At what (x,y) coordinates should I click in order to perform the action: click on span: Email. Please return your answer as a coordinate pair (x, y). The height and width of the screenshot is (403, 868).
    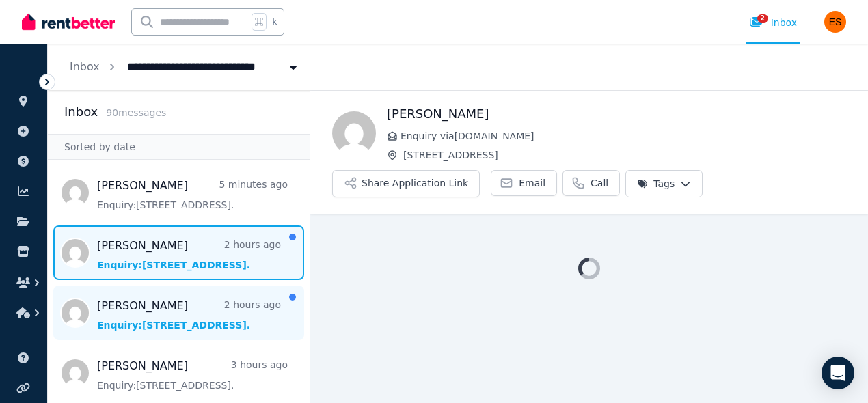
    Looking at the image, I should click on (531, 183).